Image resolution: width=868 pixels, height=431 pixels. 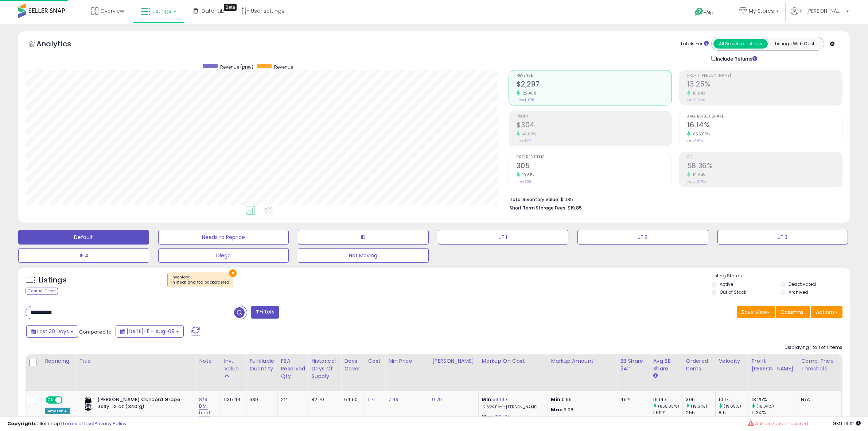 I want to click on span: Last 30 Days, so click(x=53, y=331).